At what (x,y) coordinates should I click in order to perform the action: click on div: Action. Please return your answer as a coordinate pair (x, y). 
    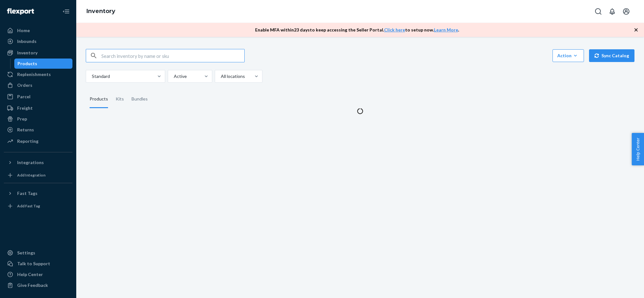
    Looking at the image, I should click on (568, 56).